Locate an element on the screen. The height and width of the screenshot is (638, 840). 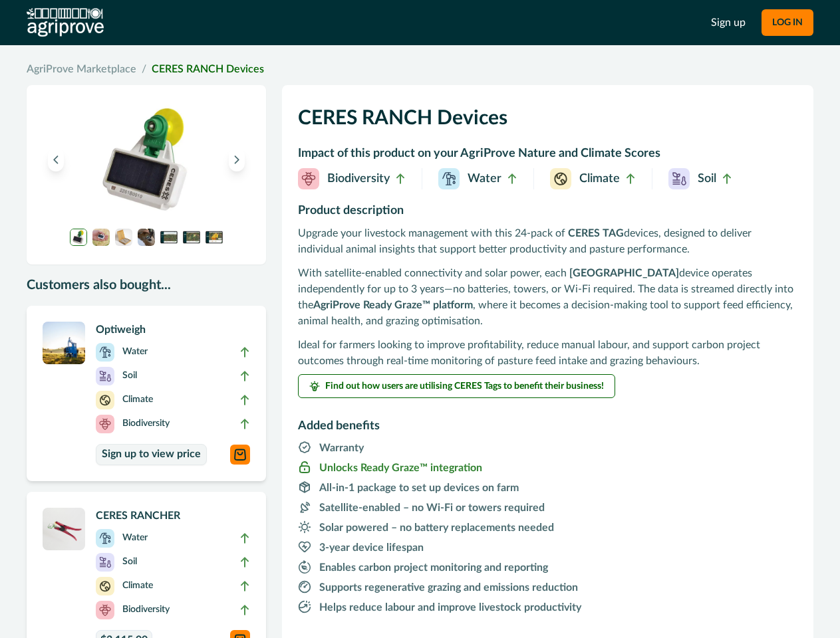
p: 3-year device lifespan is located at coordinates (371, 548).